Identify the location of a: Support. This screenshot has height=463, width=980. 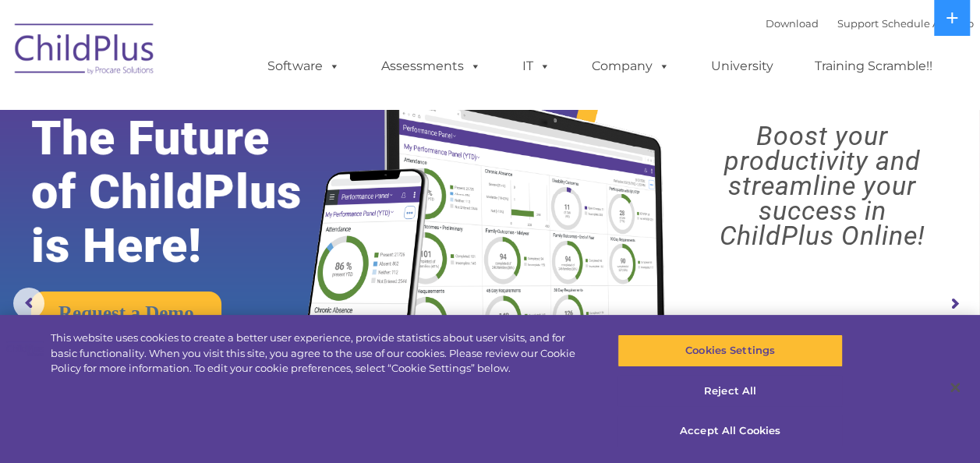
(858, 23).